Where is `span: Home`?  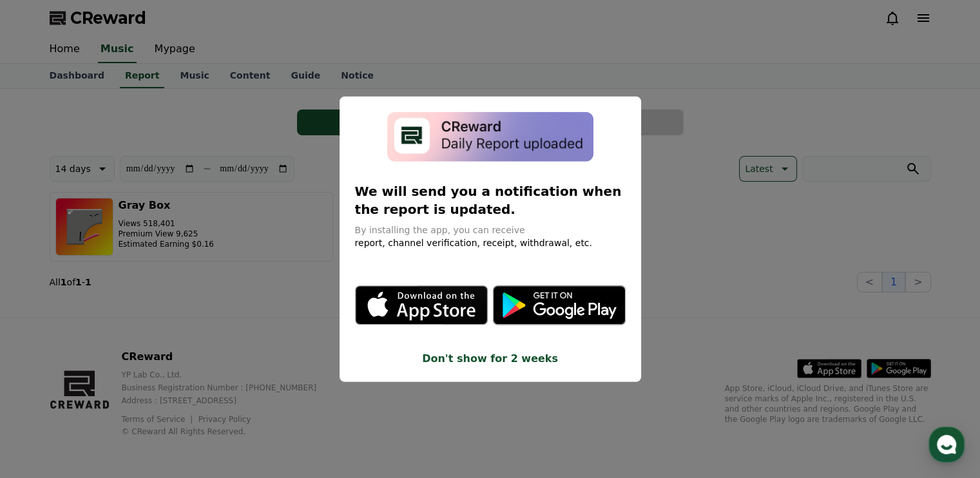 span: Home is located at coordinates (44, 396).